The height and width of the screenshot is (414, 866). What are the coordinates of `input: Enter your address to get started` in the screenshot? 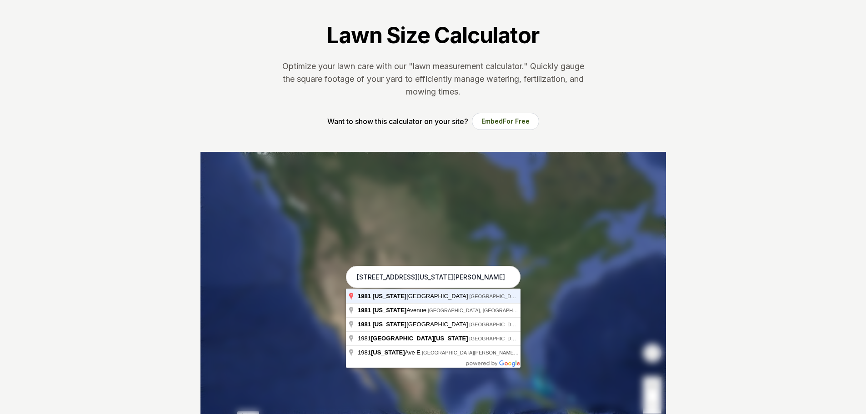 It's located at (433, 277).